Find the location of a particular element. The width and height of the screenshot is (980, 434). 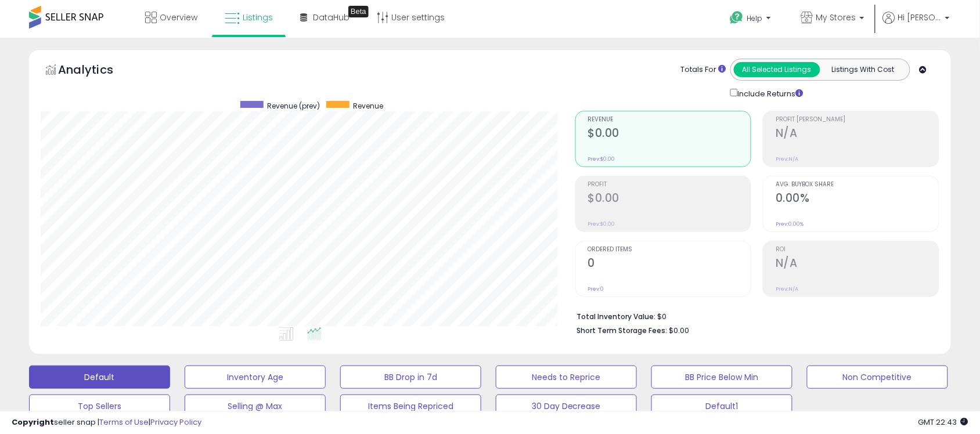

span: $0.00 is located at coordinates (680, 330).